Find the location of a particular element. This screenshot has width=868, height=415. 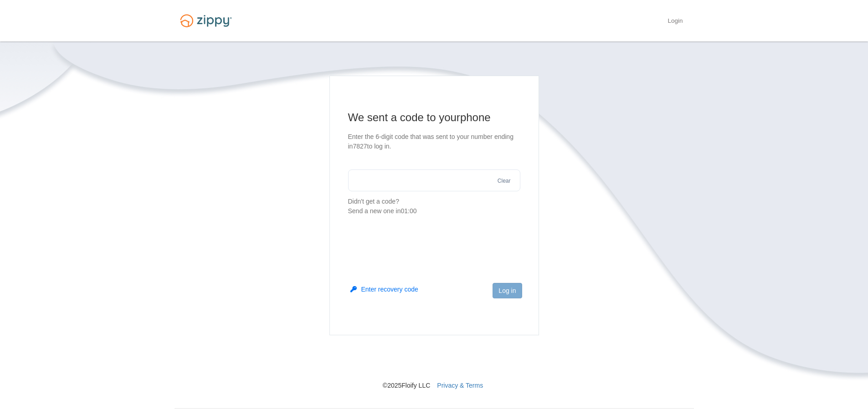

button: Enter recovery code is located at coordinates (384, 289).